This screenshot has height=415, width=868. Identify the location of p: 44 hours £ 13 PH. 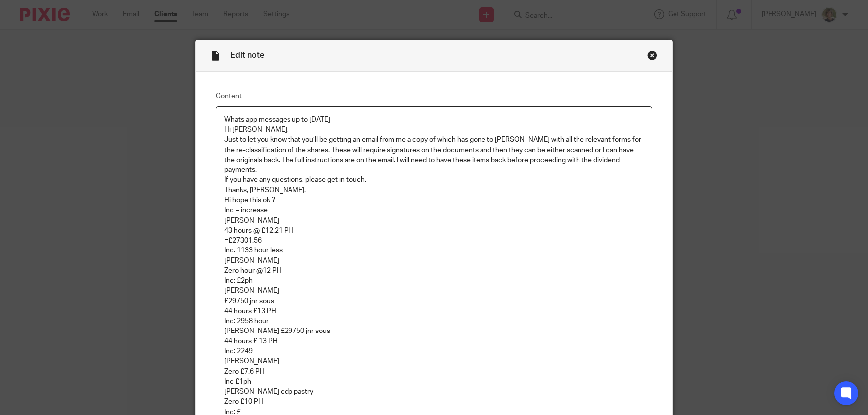
(434, 341).